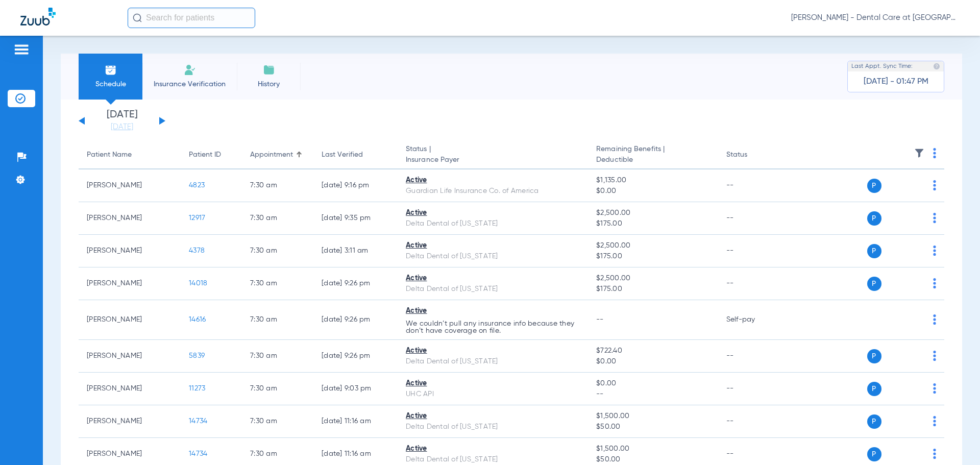  Describe the element at coordinates (21, 50) in the screenshot. I see `img: hamburger-icon` at that location.